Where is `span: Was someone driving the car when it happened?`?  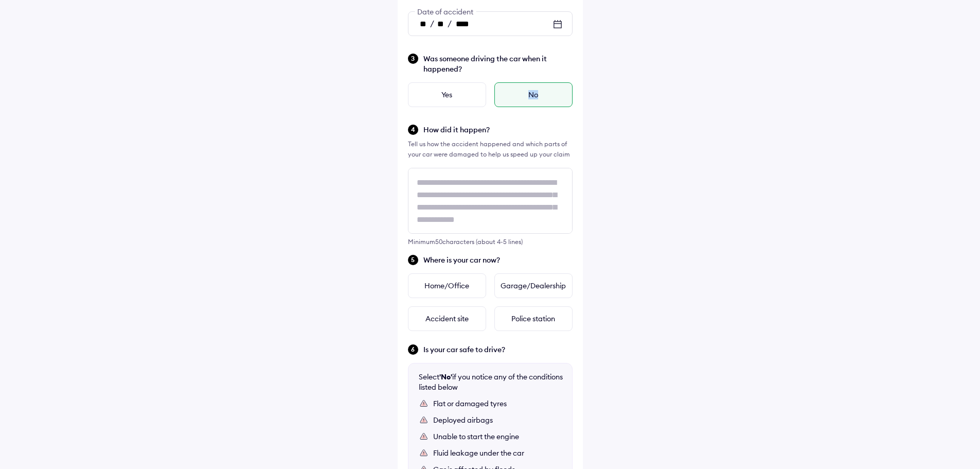 span: Was someone driving the car when it happened? is located at coordinates (498, 63).